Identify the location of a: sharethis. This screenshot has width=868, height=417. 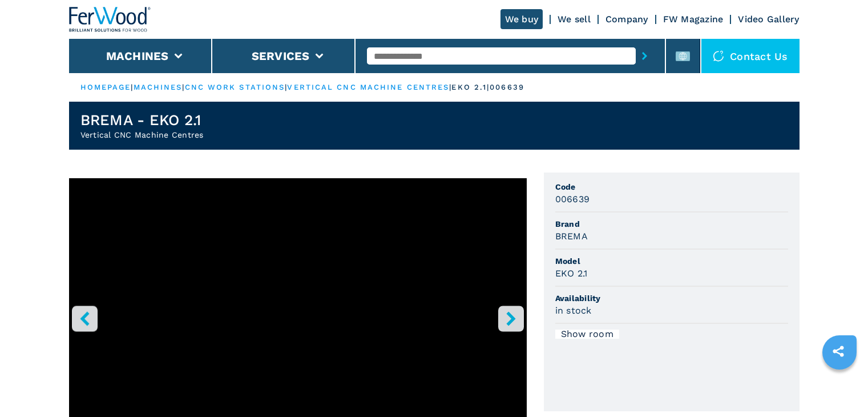
(838, 351).